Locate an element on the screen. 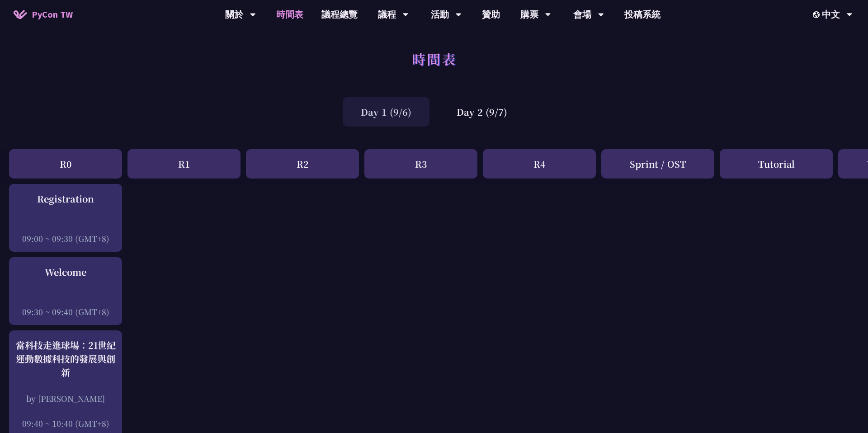 Image resolution: width=868 pixels, height=433 pixels. img: Locale Icon is located at coordinates (817, 15).